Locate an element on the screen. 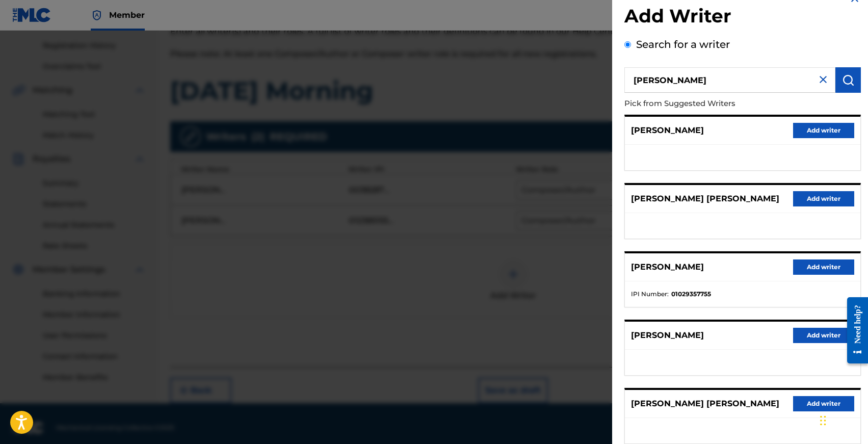 The image size is (868, 444). span: IPI Number : is located at coordinates (649, 294).